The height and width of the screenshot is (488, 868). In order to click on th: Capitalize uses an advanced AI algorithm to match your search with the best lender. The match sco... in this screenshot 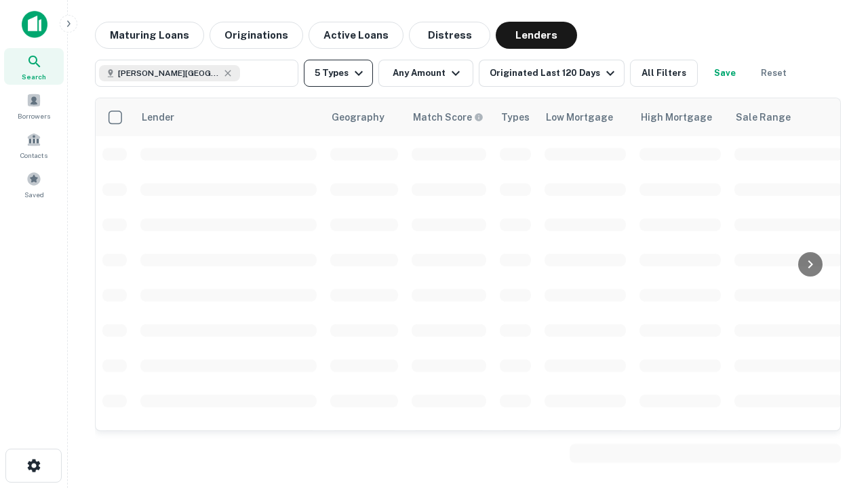, I will do `click(449, 118)`.